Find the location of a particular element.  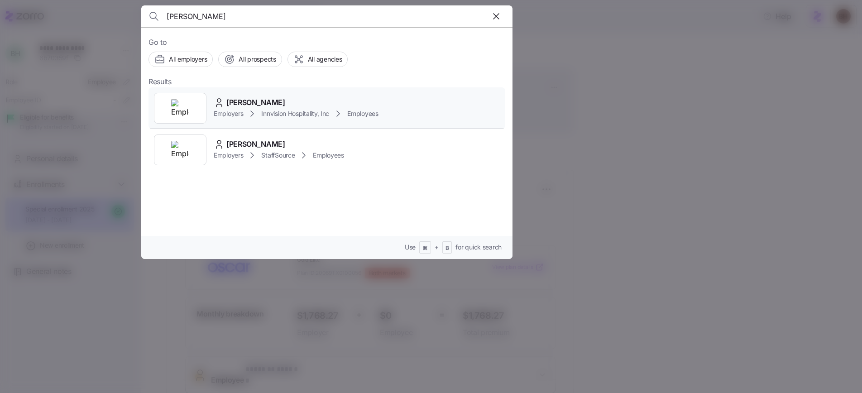

span: All prospects is located at coordinates (257, 59).